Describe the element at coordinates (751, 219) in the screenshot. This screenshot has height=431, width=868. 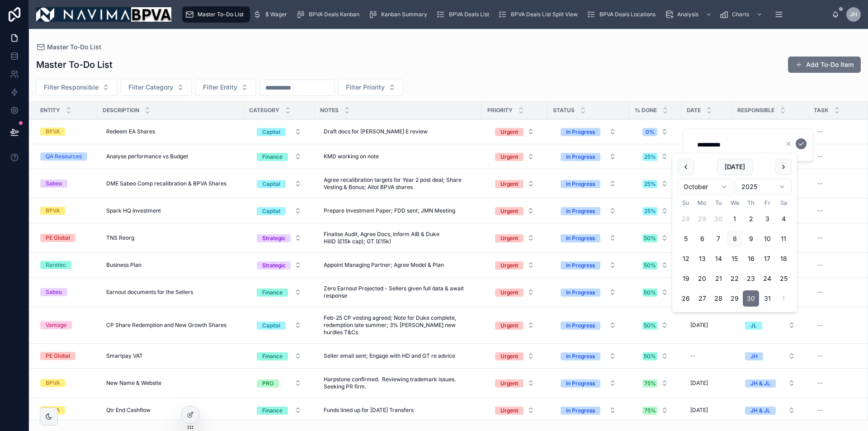
I see `button: Thursday, October 2nd, 2025` at that location.